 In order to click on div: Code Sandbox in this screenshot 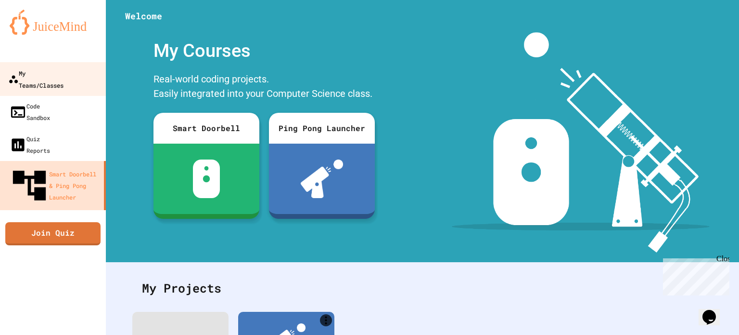, I will do `click(30, 112)`.